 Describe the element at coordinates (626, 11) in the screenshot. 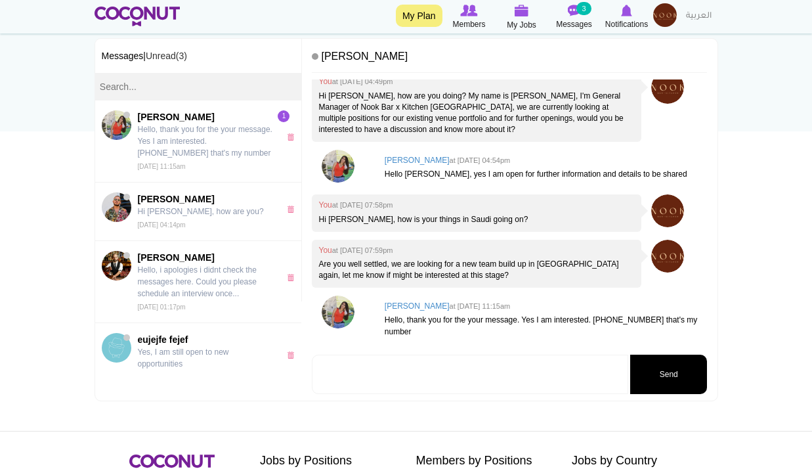

I see `img: Notifications` at that location.